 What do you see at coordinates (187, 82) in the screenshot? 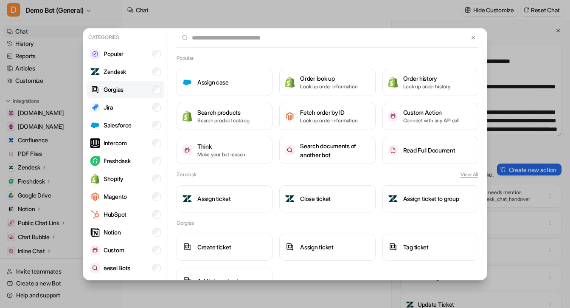
I see `img: Assign case` at bounding box center [187, 82].